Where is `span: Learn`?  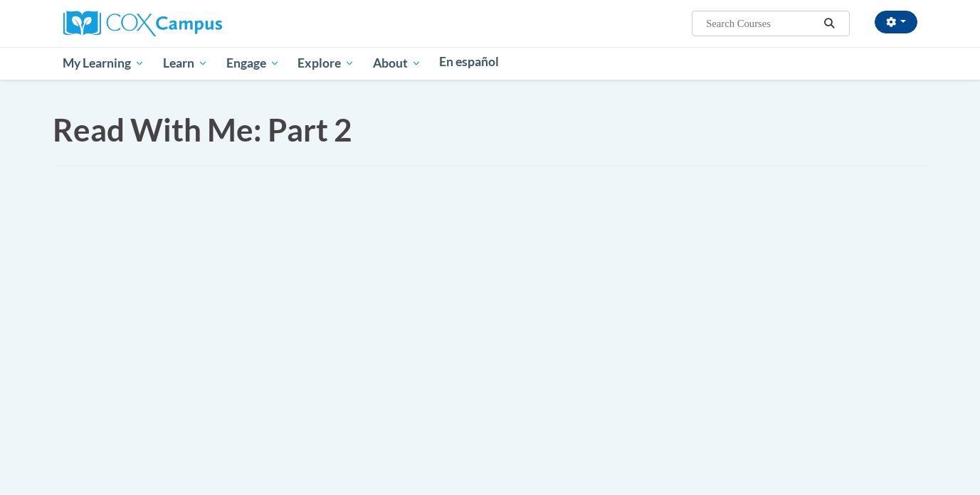
span: Learn is located at coordinates (185, 64).